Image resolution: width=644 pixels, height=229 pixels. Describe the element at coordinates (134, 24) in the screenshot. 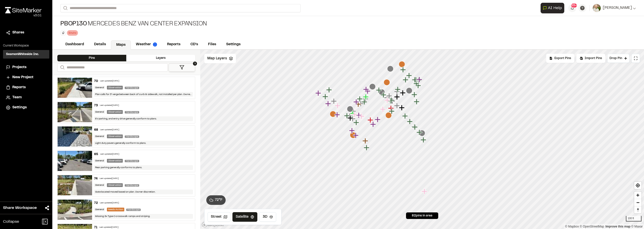

I see `div: Mercedes Benz Van Center Expansion` at that location.